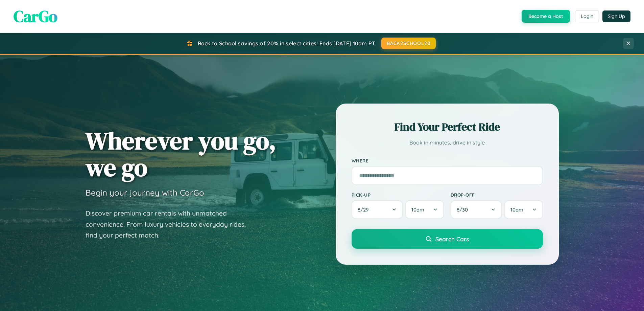 The height and width of the screenshot is (311, 644). What do you see at coordinates (452, 239) in the screenshot?
I see `span: Search Cars` at bounding box center [452, 239].